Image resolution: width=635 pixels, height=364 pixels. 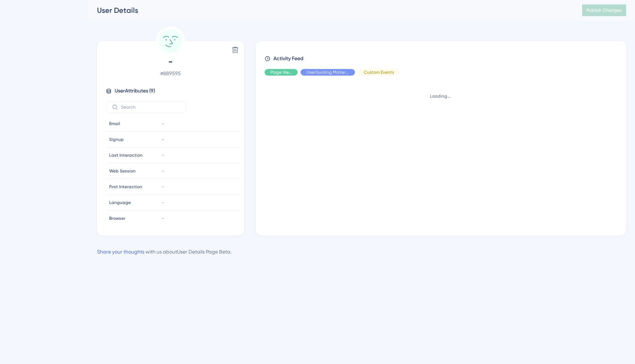 I want to click on span: Page View, so click(x=281, y=72).